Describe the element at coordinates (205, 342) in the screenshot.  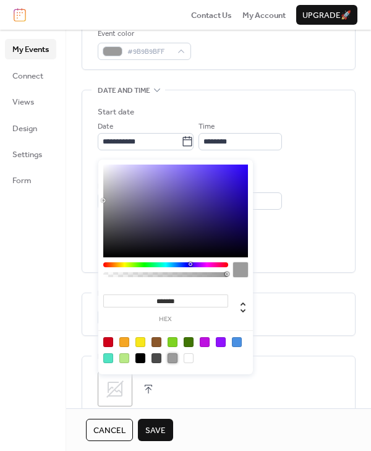
I see `div: #BD10E0` at that location.